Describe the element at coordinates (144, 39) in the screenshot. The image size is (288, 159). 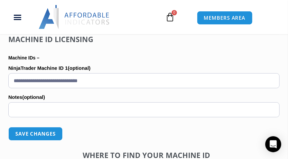
I see `h4: Machine ID Licensing` at that location.